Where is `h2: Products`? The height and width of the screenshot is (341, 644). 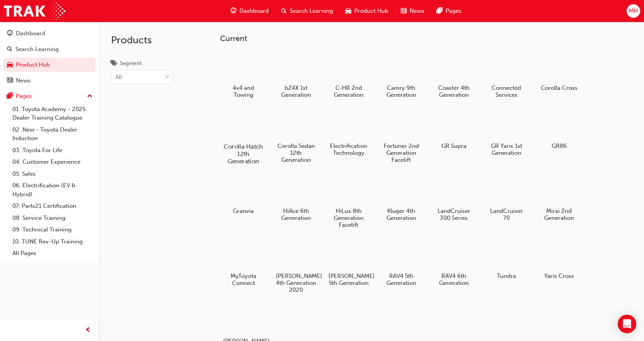 h2: Products is located at coordinates (142, 40).